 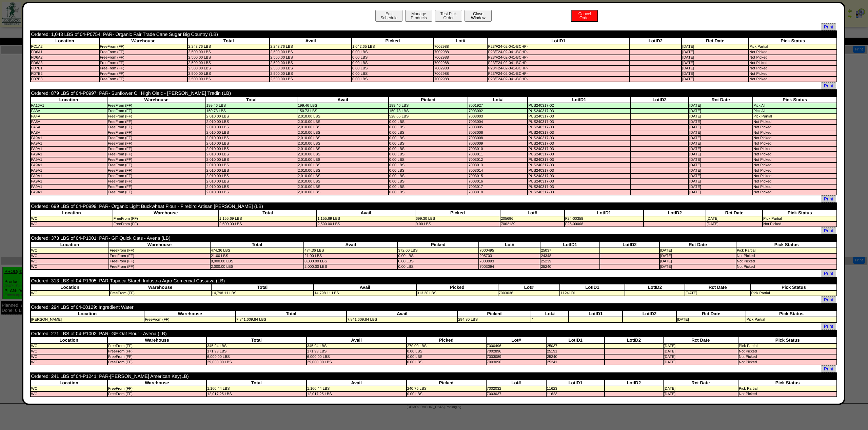 What do you see at coordinates (604, 224) in the screenshot?
I see `td: F25-00068` at bounding box center [604, 224].